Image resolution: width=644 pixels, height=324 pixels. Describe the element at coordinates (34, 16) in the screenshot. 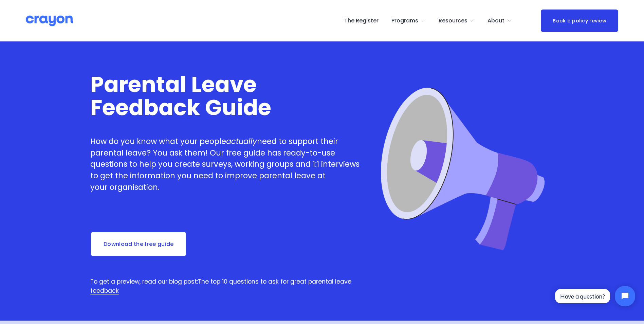

I see `span: Have a question?` at that location.